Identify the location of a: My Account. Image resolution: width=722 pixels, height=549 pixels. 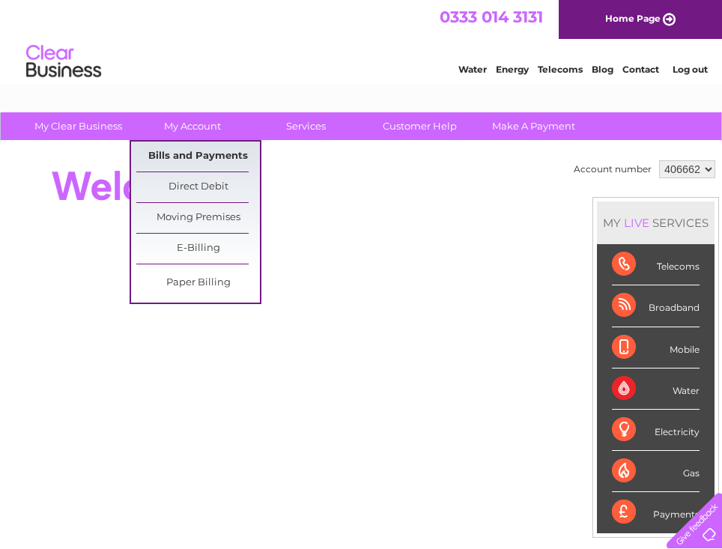
(192, 126).